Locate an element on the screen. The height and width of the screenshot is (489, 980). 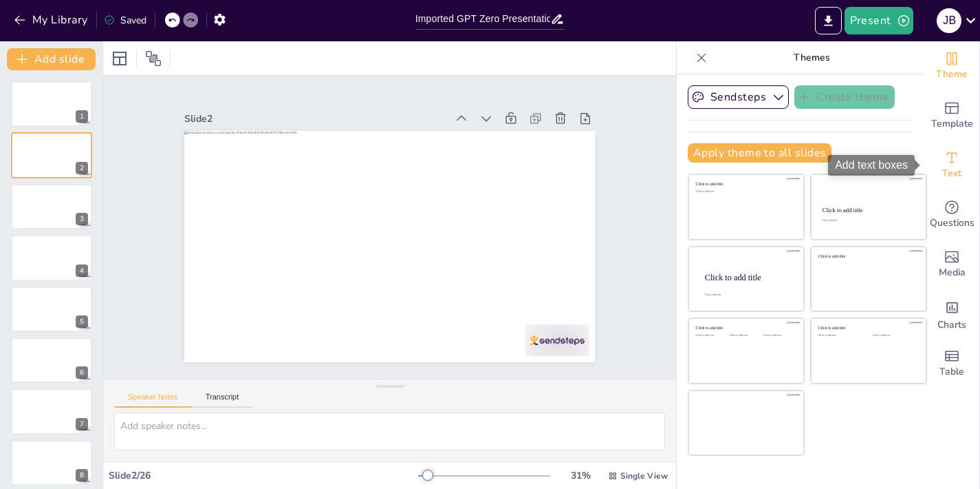
div: Slide 2 / 26 is located at coordinates (264, 475).